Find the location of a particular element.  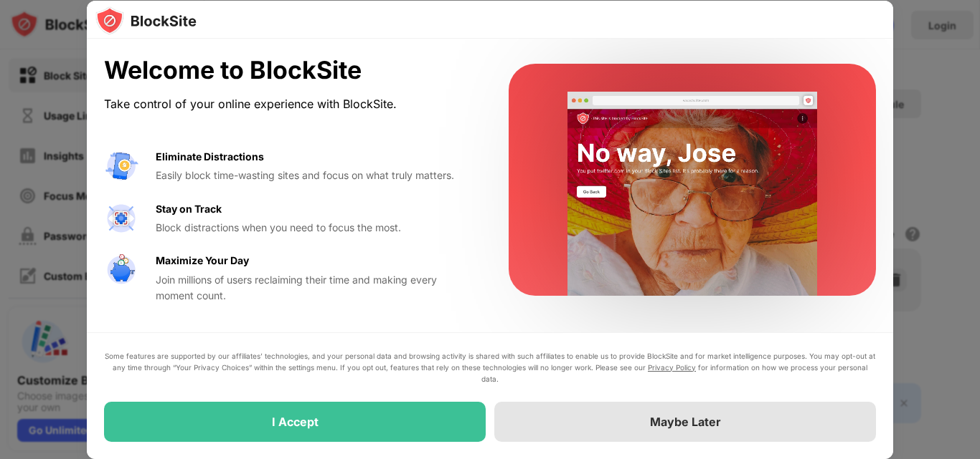

img: value-focus.svg is located at coordinates (121, 218).